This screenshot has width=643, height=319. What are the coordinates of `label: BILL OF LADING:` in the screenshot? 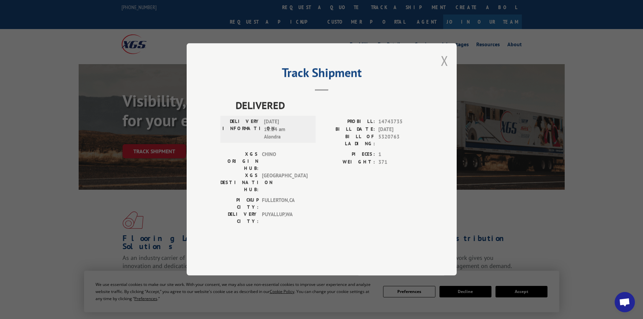 It's located at (348, 140).